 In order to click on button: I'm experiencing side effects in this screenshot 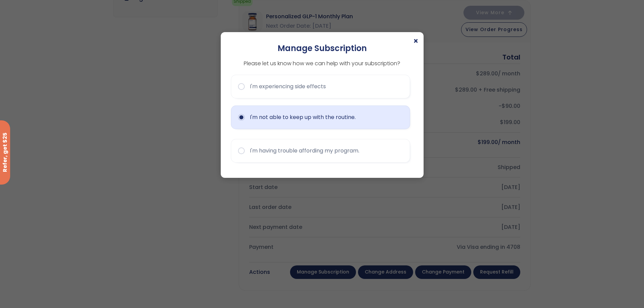, I will do `click(320, 86)`.